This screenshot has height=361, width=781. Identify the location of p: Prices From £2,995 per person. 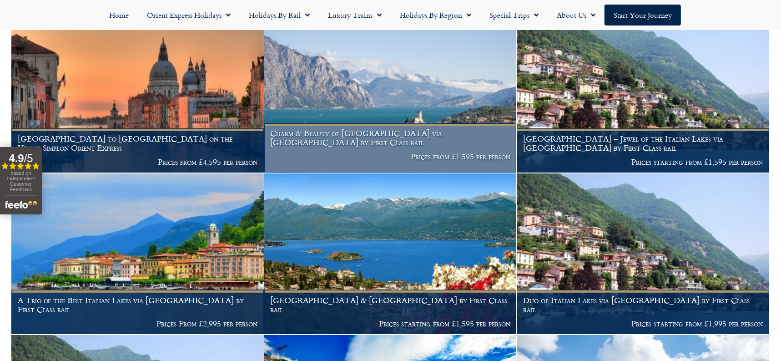
(138, 323).